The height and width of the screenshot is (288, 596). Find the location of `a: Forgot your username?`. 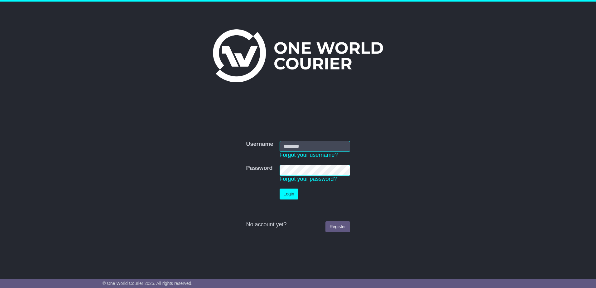

a: Forgot your username? is located at coordinates (308, 155).